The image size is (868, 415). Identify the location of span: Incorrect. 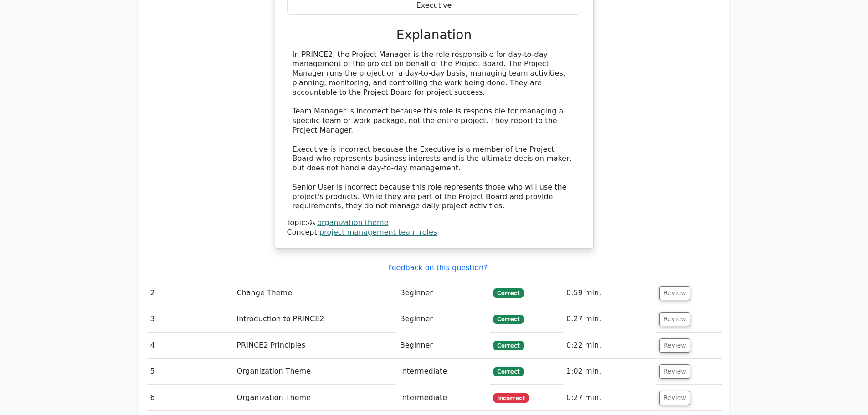
(511, 398).